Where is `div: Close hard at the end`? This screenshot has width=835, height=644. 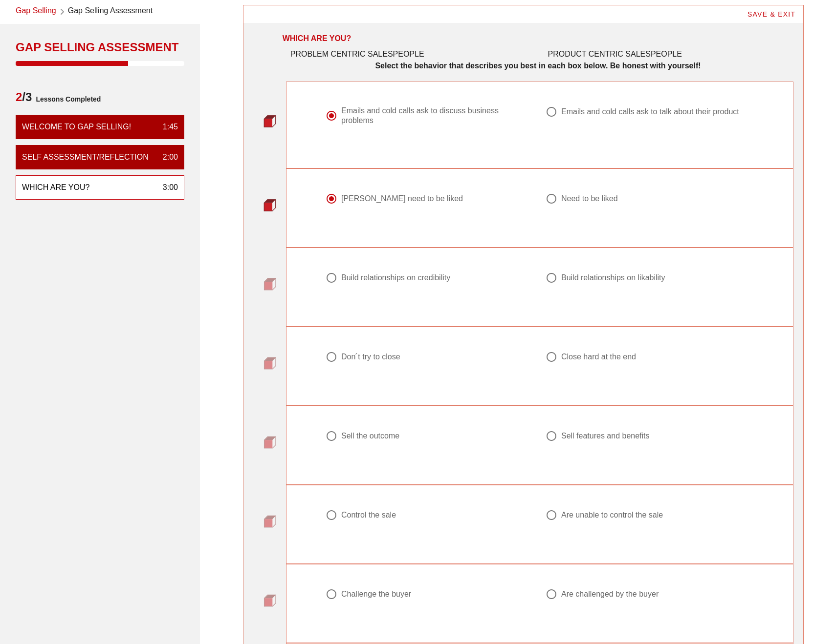 div: Close hard at the end is located at coordinates (598, 357).